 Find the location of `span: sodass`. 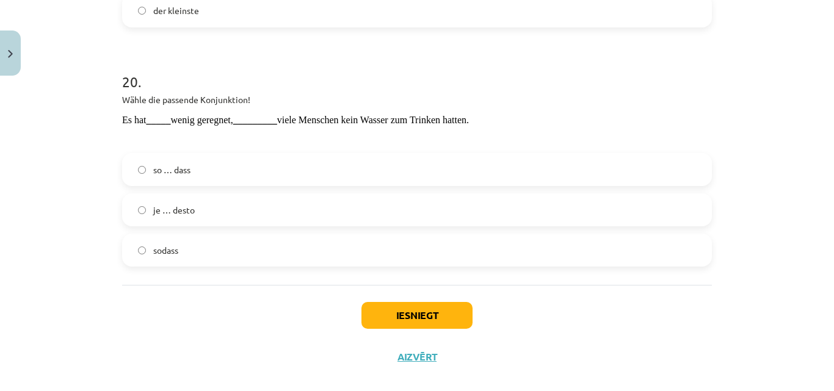

span: sodass is located at coordinates (165, 250).